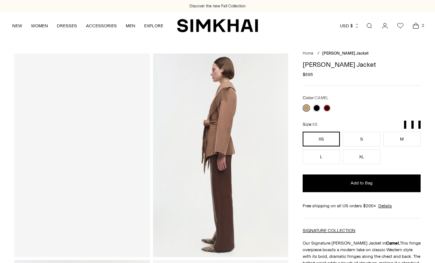 The image size is (435, 263). I want to click on div: Free shipping on all US orders $200+, so click(361, 206).